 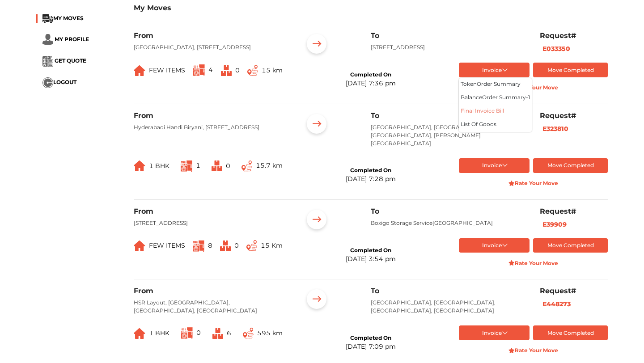 I want to click on span: 1, so click(x=198, y=166).